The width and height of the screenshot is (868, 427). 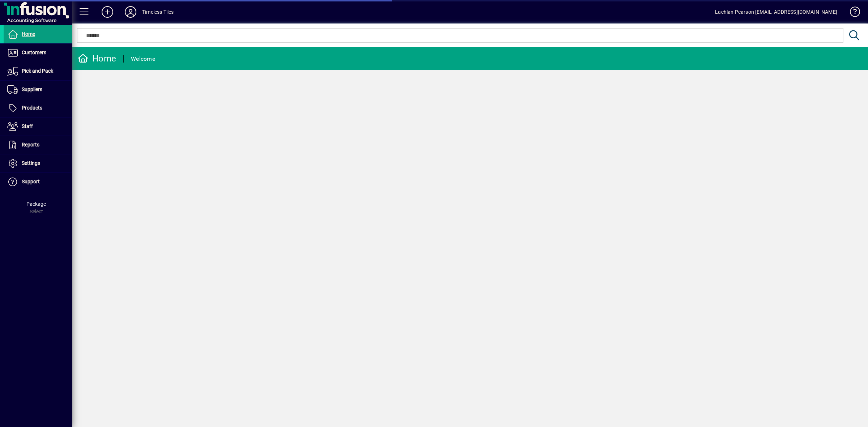 What do you see at coordinates (38, 126) in the screenshot?
I see `a: Staff` at bounding box center [38, 126].